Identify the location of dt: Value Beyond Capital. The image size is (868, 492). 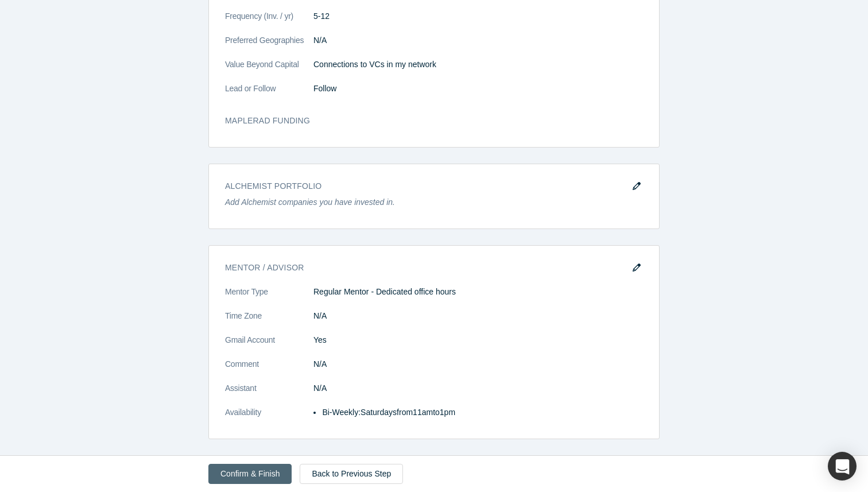
(269, 71).